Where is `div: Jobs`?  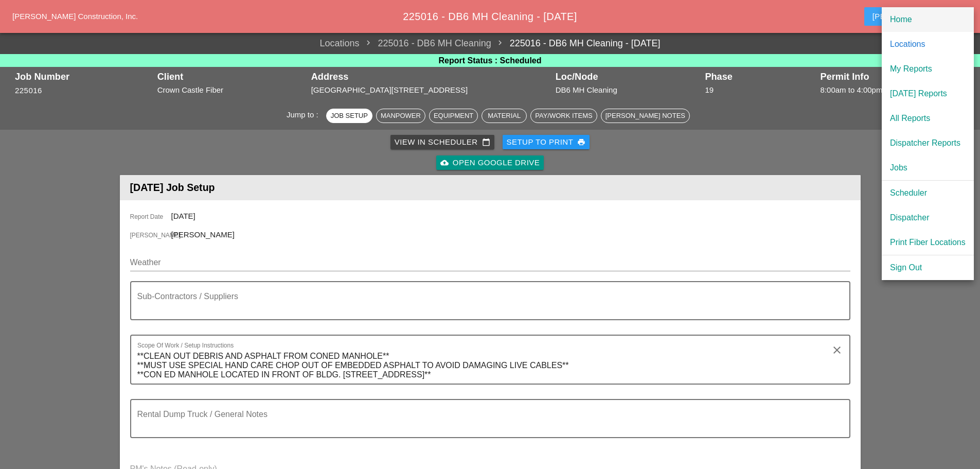 div: Jobs is located at coordinates (928, 167).